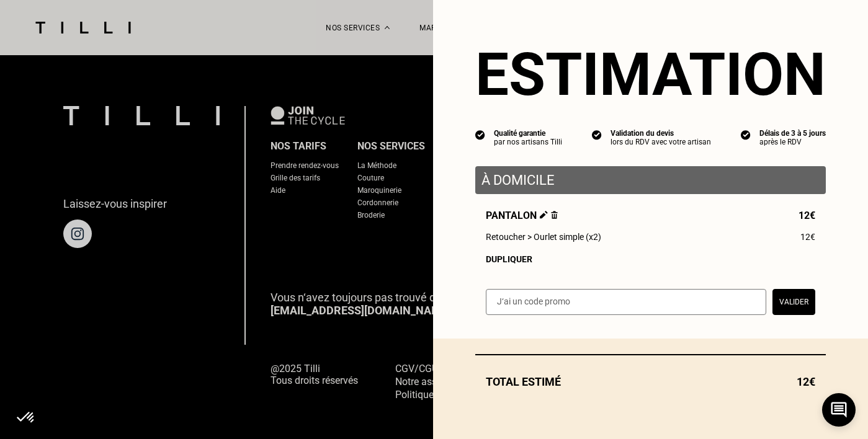 This screenshot has width=868, height=439. Describe the element at coordinates (528, 133) in the screenshot. I see `div: Qualité garantie` at that location.